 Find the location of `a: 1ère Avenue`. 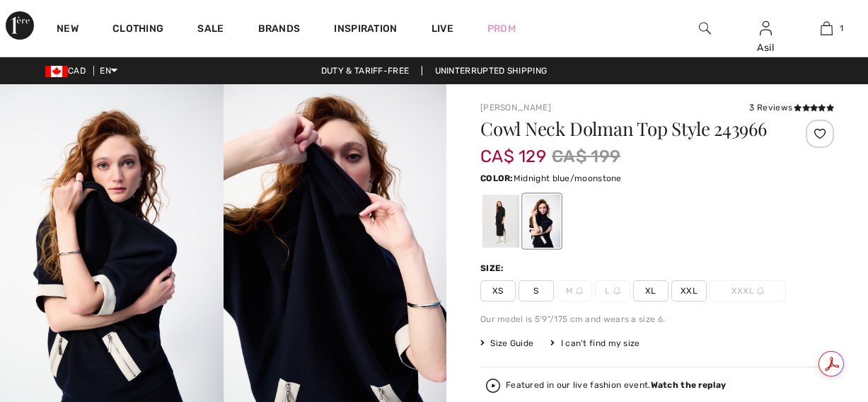

a: 1ère Avenue is located at coordinates (20, 26).